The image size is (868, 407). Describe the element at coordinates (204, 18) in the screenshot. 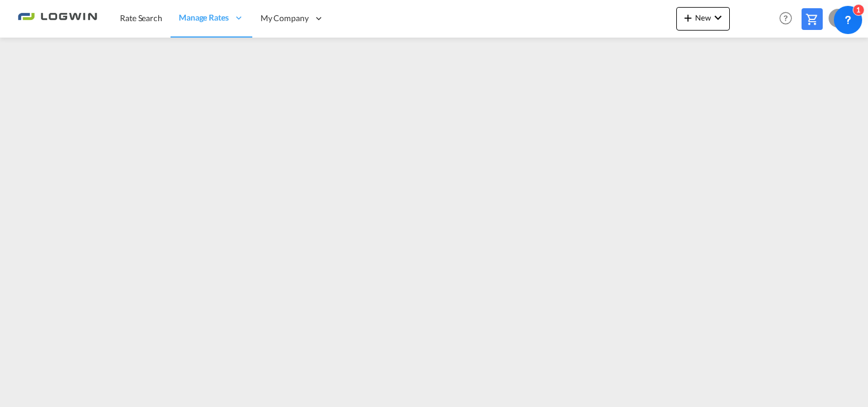

I see `span: Manage Rates` at that location.